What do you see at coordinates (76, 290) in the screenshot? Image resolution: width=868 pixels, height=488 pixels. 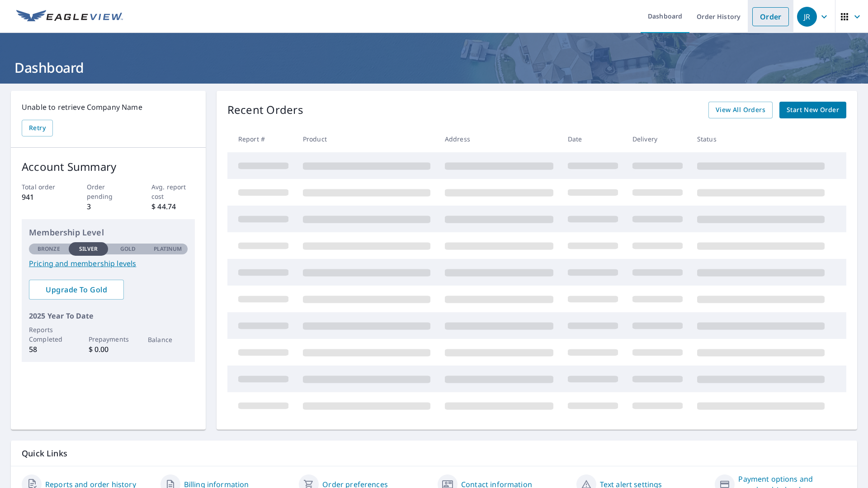 I see `a: Upgrade To Gold` at bounding box center [76, 290].